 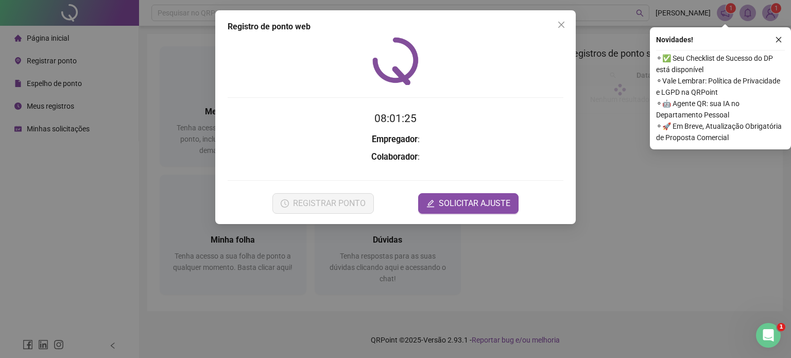 What do you see at coordinates (675, 40) in the screenshot?
I see `span: Novidades !` at bounding box center [675, 40].